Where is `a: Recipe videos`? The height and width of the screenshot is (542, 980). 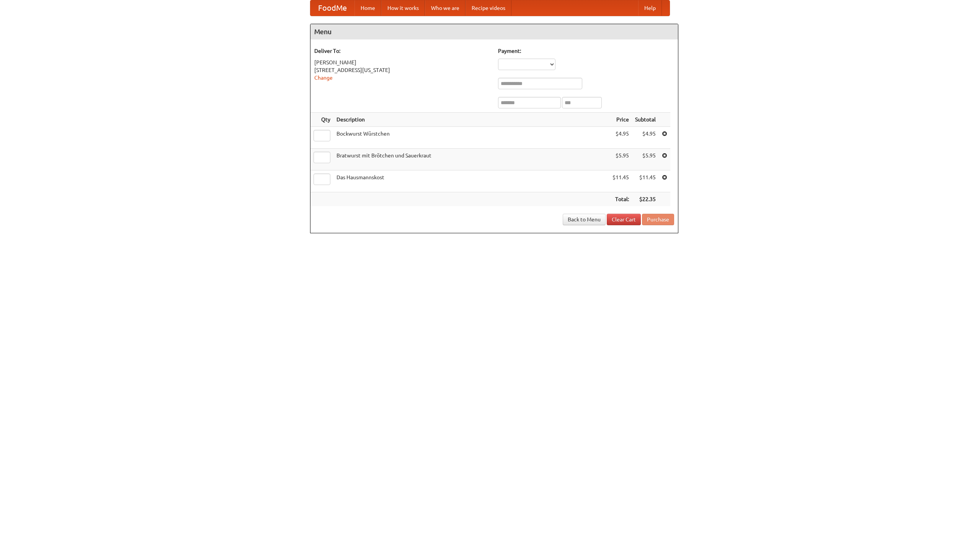 a: Recipe videos is located at coordinates (489, 8).